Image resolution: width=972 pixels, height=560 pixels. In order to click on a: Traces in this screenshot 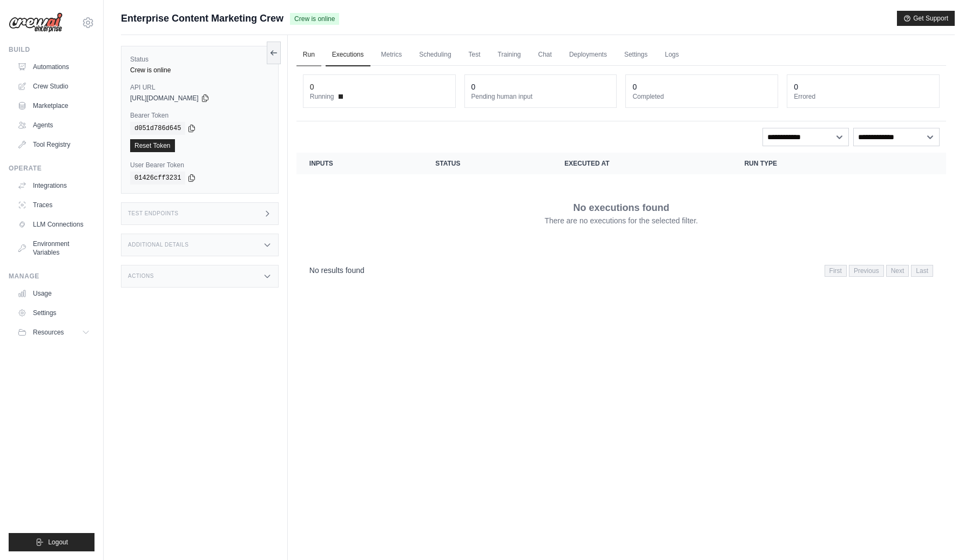, I will do `click(53, 205)`.